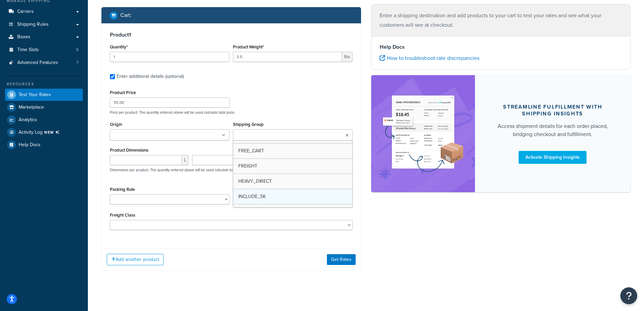 Image resolution: width=644 pixels, height=311 pixels. I want to click on label: Freight Class, so click(123, 215).